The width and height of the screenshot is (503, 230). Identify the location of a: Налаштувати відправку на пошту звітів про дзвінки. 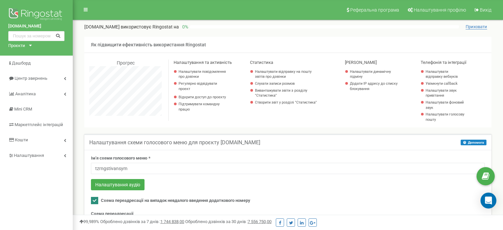
(286, 74).